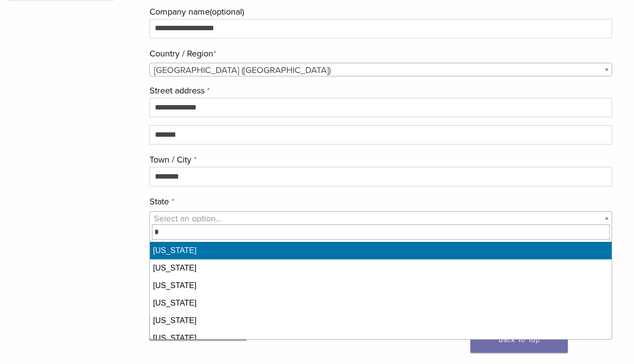 The image size is (634, 364). What do you see at coordinates (381, 90) in the screenshot?
I see `label: Street address` at bounding box center [381, 90].